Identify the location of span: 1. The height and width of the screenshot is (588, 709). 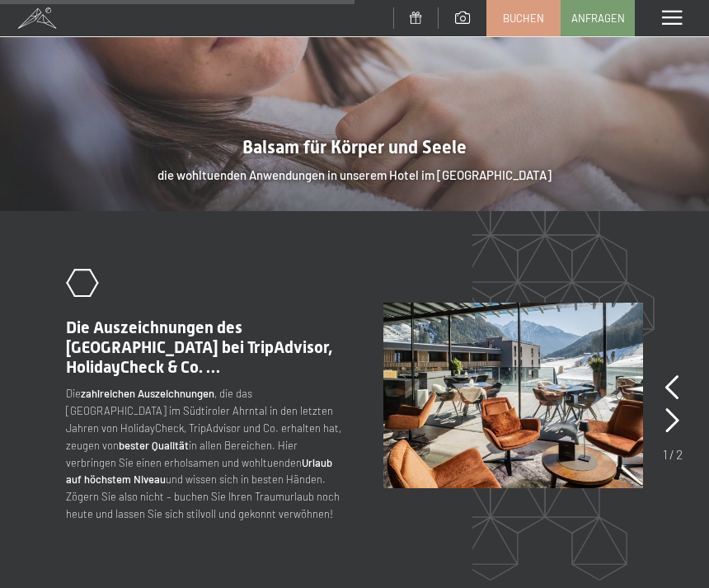
(665, 453).